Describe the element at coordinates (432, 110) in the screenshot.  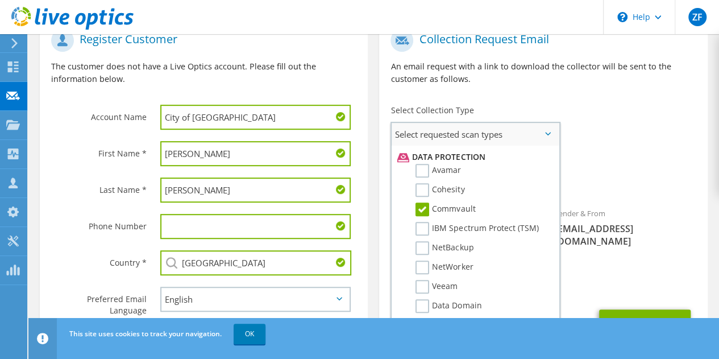
I see `label: Select Collection Type` at that location.